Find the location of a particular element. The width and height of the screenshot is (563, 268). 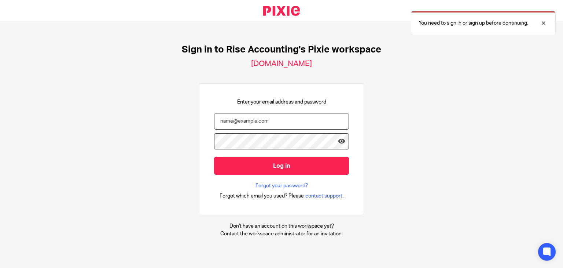

p: Enter your email address and password is located at coordinates (282, 102).